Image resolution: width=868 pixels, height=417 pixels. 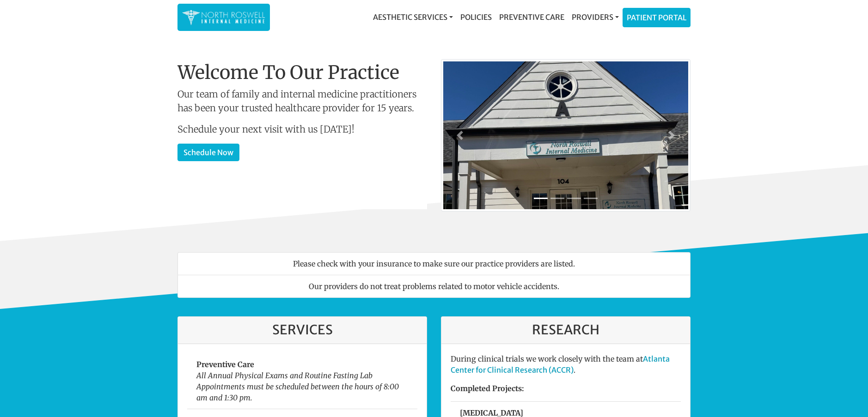 I want to click on h3: Services, so click(x=302, y=330).